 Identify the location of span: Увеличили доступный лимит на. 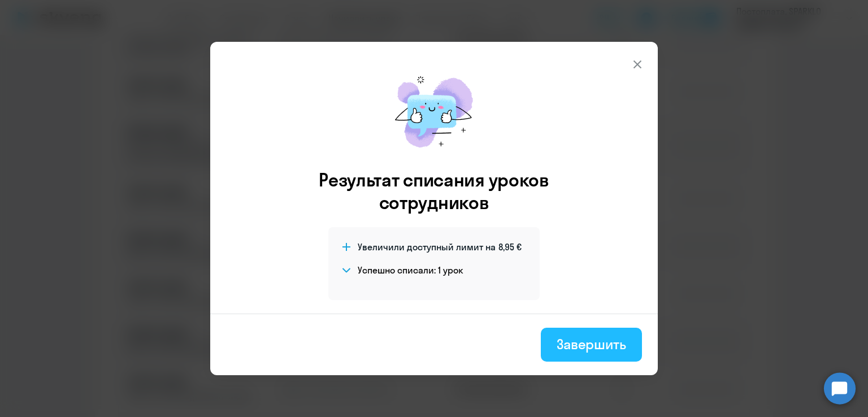
(427, 247).